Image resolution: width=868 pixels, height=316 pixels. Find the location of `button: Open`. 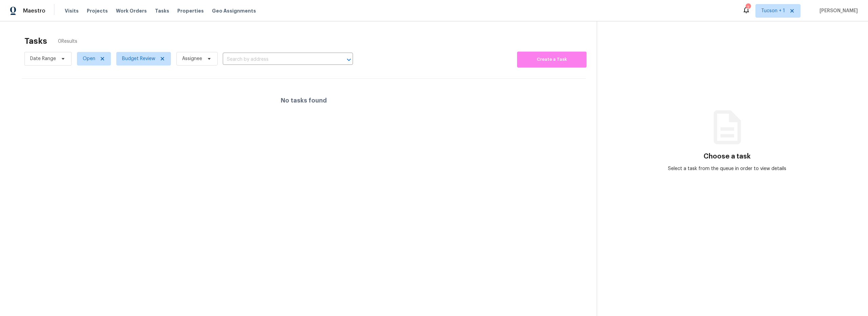

button: Open is located at coordinates (349, 60).